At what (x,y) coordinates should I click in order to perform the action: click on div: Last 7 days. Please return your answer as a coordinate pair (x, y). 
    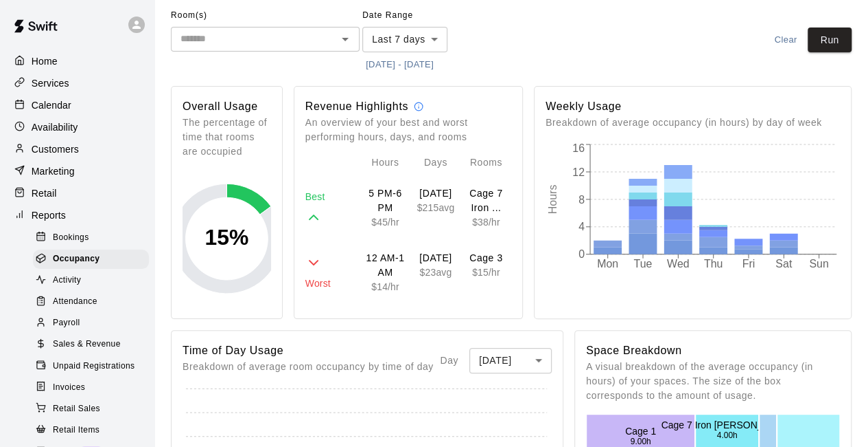
    Looking at the image, I should click on (405, 39).